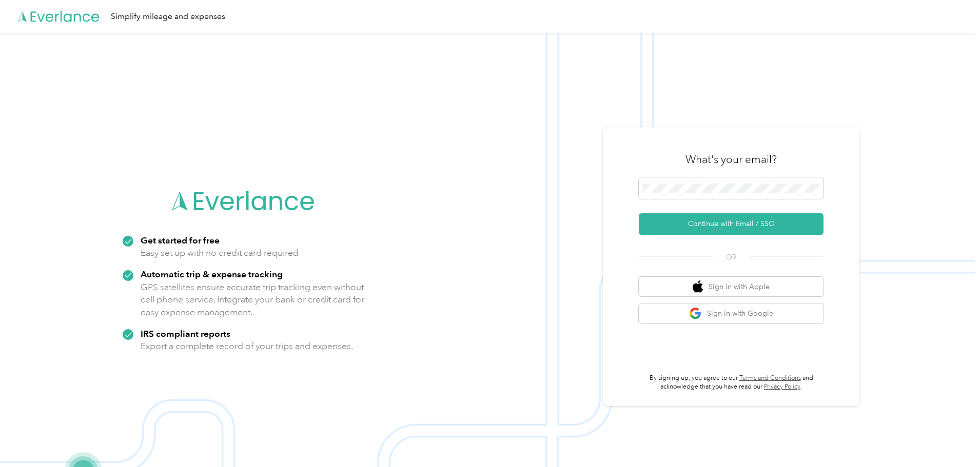  I want to click on img: apple logo, so click(698, 286).